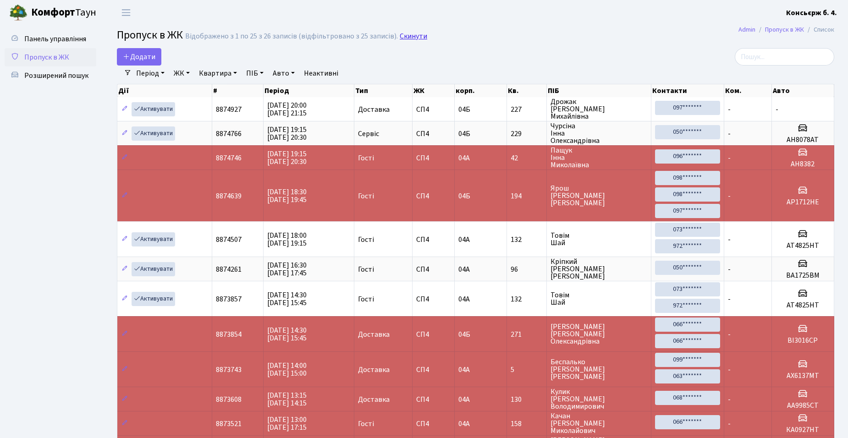  Describe the element at coordinates (50, 76) in the screenshot. I see `a: Розширений пошук` at that location.